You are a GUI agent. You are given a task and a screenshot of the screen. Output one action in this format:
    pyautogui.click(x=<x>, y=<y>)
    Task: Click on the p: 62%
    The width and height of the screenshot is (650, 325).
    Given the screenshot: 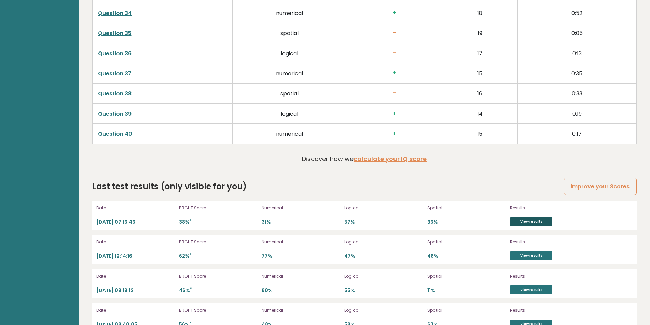 What is the action you would take?
    pyautogui.click(x=218, y=256)
    